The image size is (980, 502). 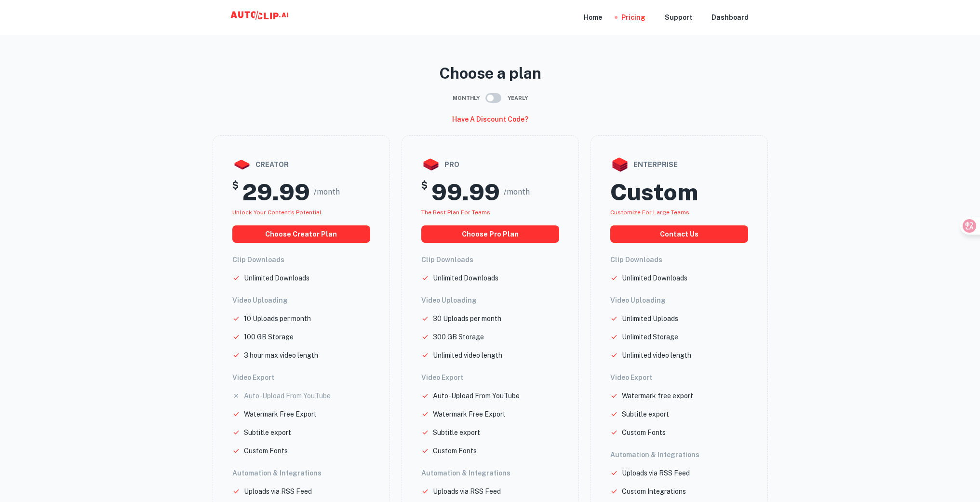 I want to click on div: pro, so click(x=491, y=164).